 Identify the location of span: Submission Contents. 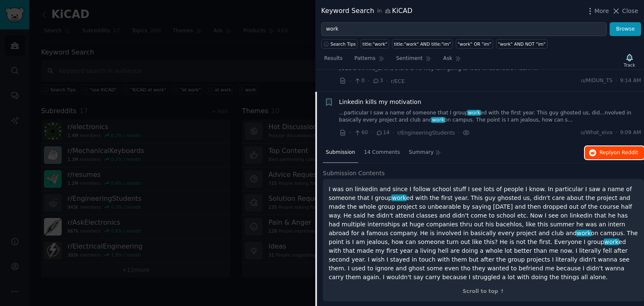
(354, 173).